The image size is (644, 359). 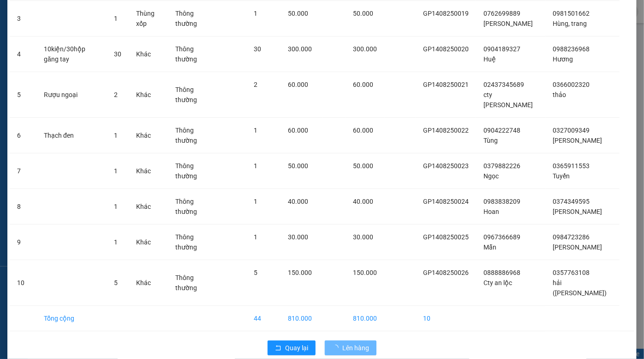 I want to click on span: GP1408250025, so click(x=446, y=237).